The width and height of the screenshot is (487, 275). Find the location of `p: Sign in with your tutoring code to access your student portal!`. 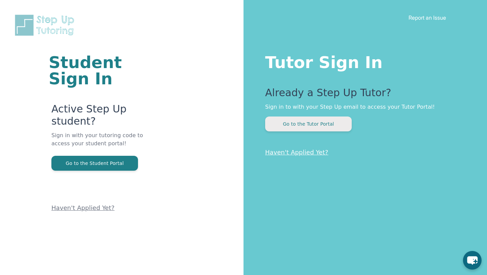

p: Sign in with your tutoring code to access your student portal! is located at coordinates (107, 143).